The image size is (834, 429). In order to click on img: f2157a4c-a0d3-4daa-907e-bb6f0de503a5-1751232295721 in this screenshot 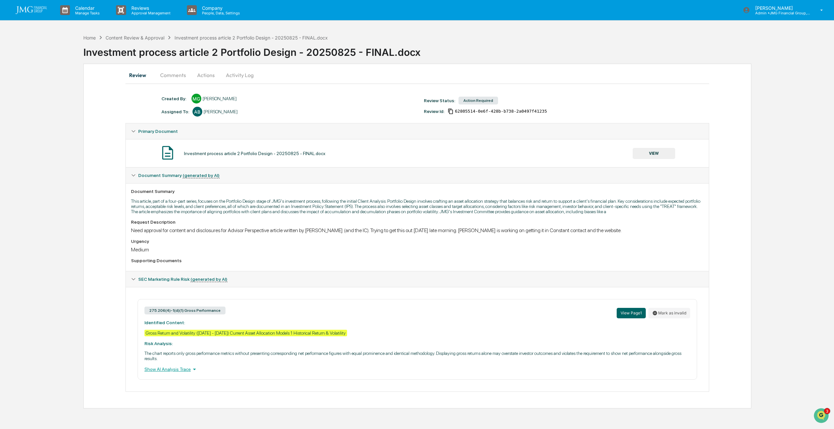, I will do `click(8, 8)`.